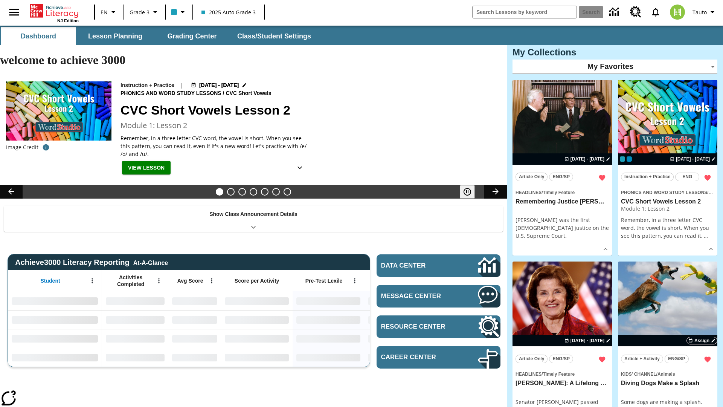  I want to click on button: Profile/Settings, so click(705, 12).